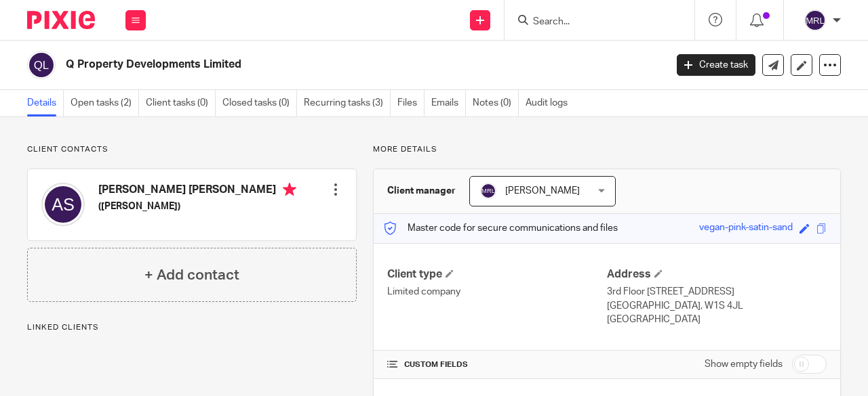 Image resolution: width=868 pixels, height=396 pixels. What do you see at coordinates (747, 229) in the screenshot?
I see `div: vegan-pink-satin-sand` at bounding box center [747, 229].